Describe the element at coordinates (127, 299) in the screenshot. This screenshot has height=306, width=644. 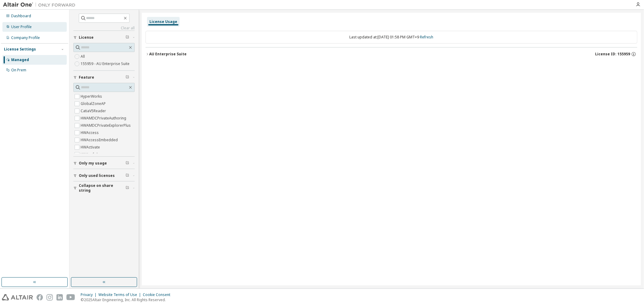
I see `p: © 2025 Altair Engineering, Inc. All Rights Reserved.` at that location.